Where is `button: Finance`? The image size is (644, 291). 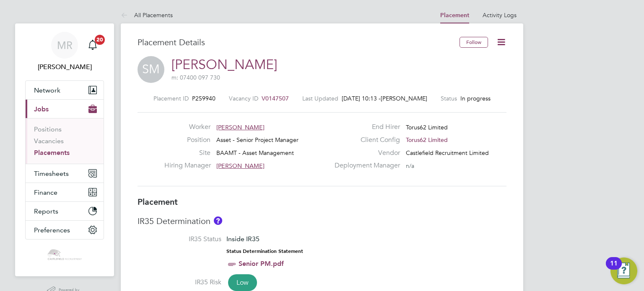 button: Finance is located at coordinates (65, 192).